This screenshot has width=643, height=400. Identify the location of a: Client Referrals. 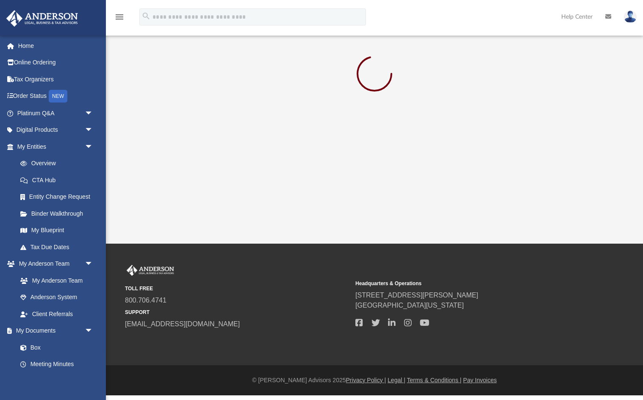
(57, 314).